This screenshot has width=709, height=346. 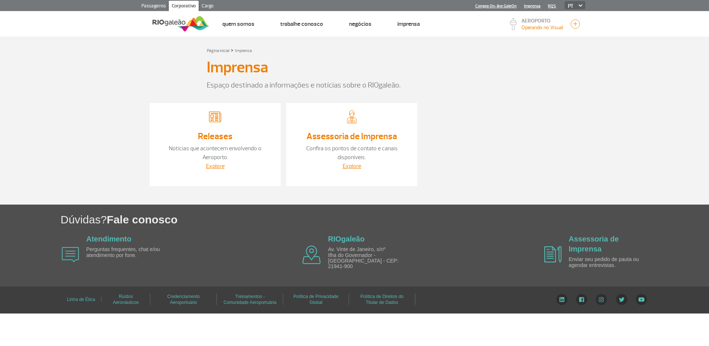 I want to click on h1: Dúvidas?, so click(x=385, y=219).